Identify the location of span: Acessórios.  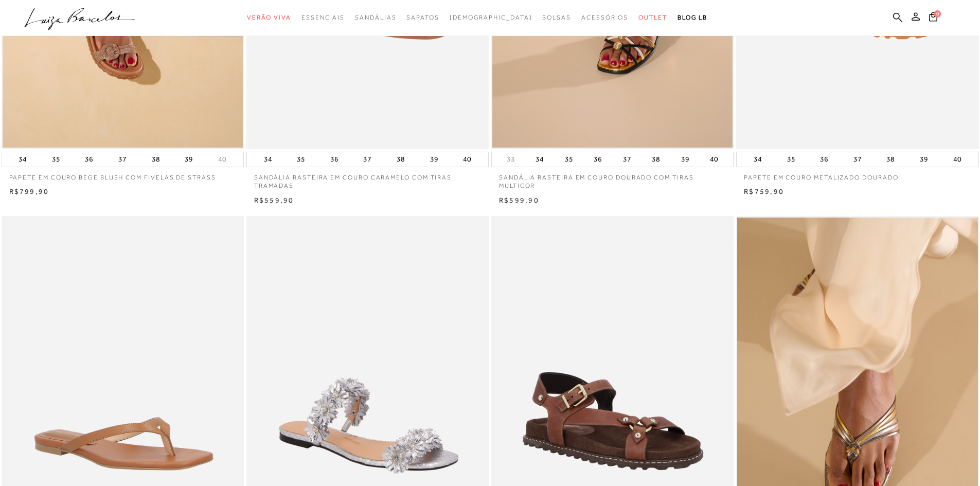
(604, 17).